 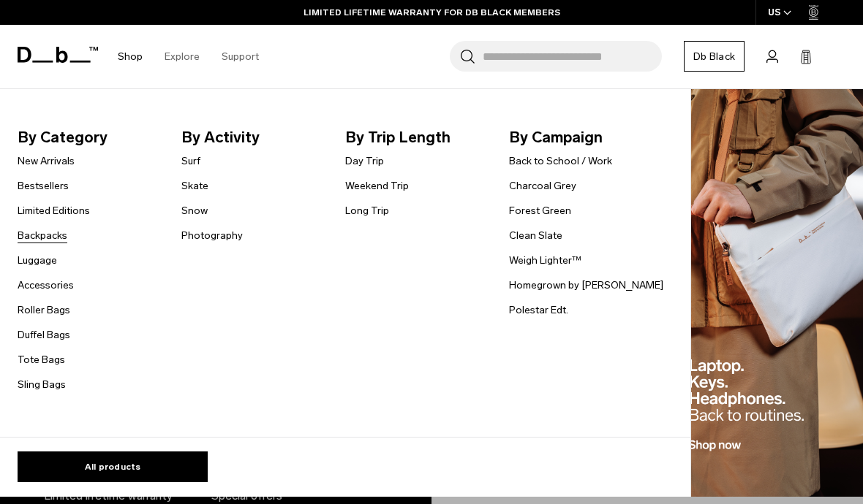 What do you see at coordinates (777, 293) in the screenshot?
I see `a: Db` at bounding box center [777, 293].